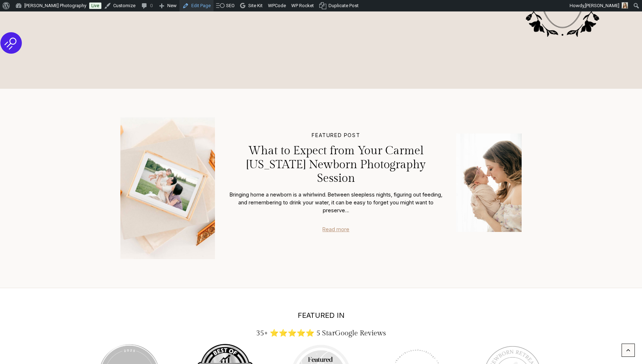 Image resolution: width=642 pixels, height=364 pixels. I want to click on h3: 35+ ⭐⭐⭐⭐⭐ 5 Star, so click(321, 333).